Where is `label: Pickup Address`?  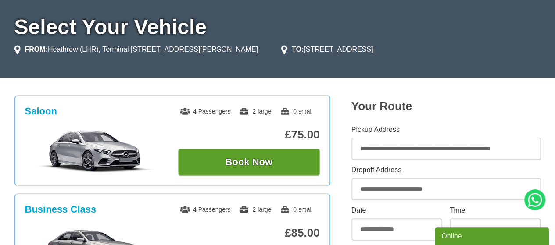 label: Pickup Address is located at coordinates (446, 130).